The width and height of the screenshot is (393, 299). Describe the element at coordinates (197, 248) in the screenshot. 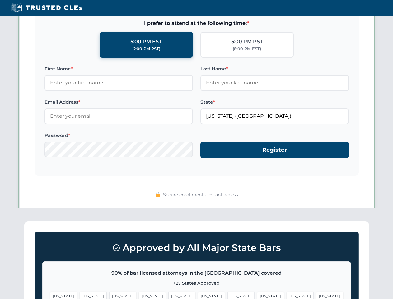

I see `h3: Approved by All Major State Bars` at that location.